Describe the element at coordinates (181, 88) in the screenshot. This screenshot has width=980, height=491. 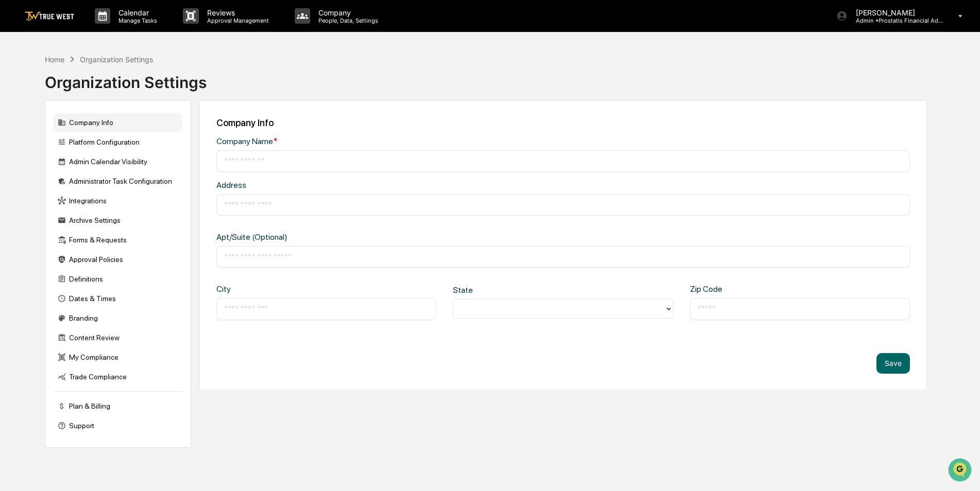
I see `button: Start new chat` at that location.